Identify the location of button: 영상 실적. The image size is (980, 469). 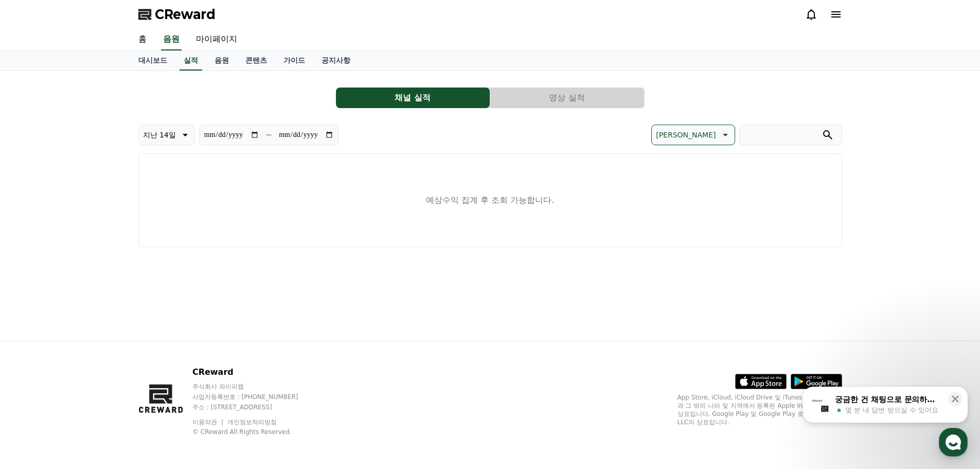
(567, 98).